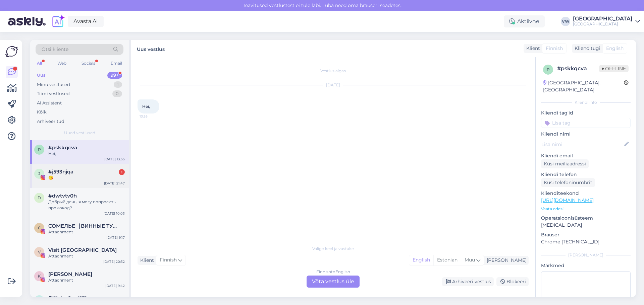 Image resolution: width=644 pixels, height=305 pixels. What do you see at coordinates (334, 273) in the screenshot?
I see `div: Finnish to English` at bounding box center [334, 273].